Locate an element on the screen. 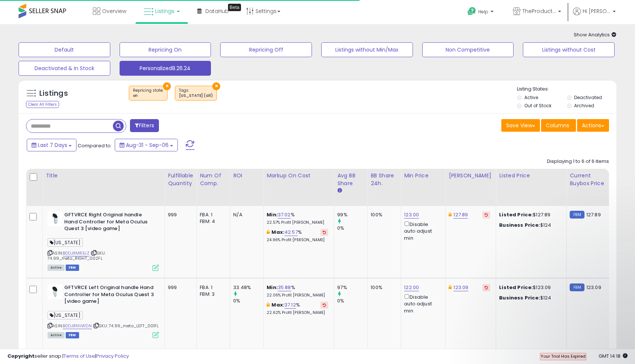  small: Avg BB Share. is located at coordinates (340, 191).